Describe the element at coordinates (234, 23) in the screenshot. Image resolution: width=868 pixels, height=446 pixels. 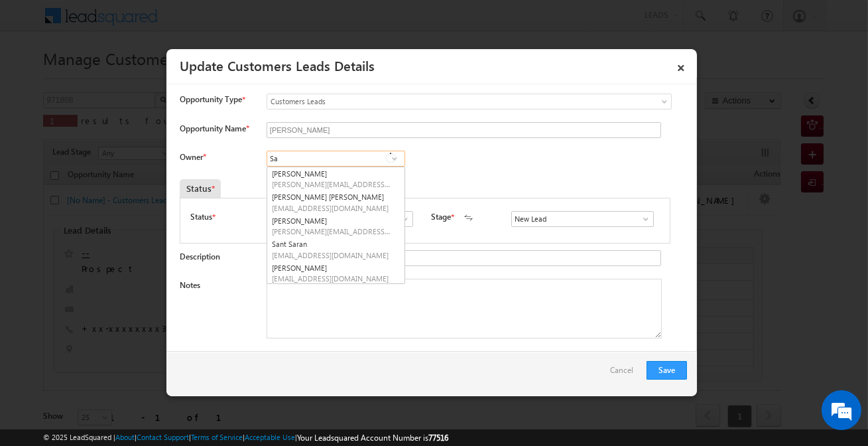
I see `div: Minimize live chat window` at that location.